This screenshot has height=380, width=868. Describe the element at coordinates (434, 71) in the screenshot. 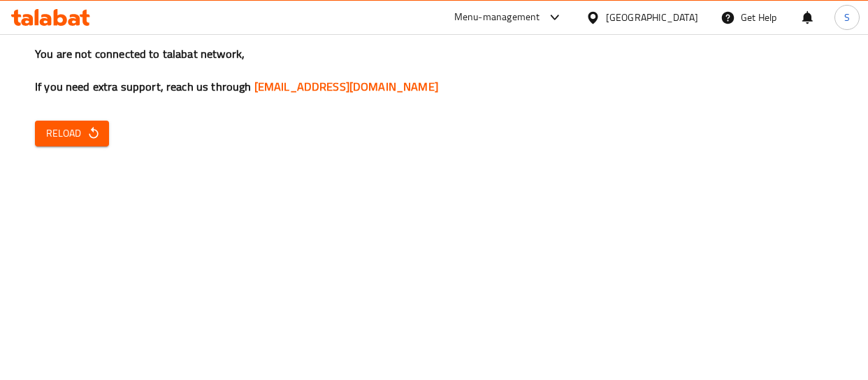

I see `h3: You are not connected to talabat network, If you need extra support, reach us through` at that location.